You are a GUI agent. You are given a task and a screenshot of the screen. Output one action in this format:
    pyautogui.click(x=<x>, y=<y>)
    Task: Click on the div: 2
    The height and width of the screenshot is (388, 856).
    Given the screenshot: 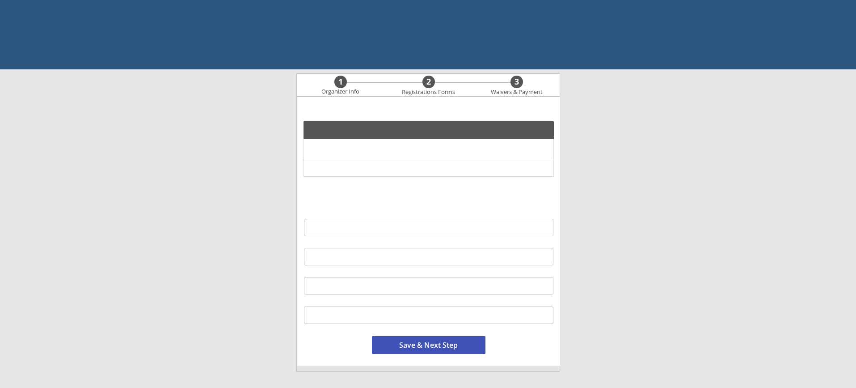 What is the action you would take?
    pyautogui.click(x=429, y=82)
    